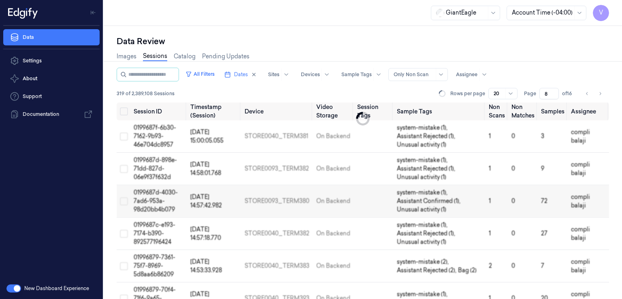 The width and height of the screenshot is (622, 299). Describe the element at coordinates (600, 94) in the screenshot. I see `button: Go to next page` at that location.